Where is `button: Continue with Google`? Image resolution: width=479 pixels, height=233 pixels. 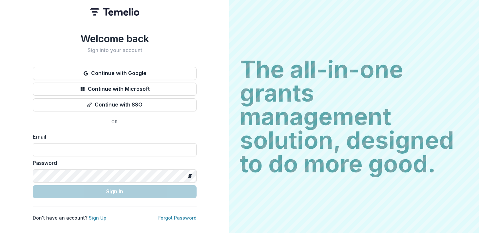
button: Continue with Google is located at coordinates (115, 73).